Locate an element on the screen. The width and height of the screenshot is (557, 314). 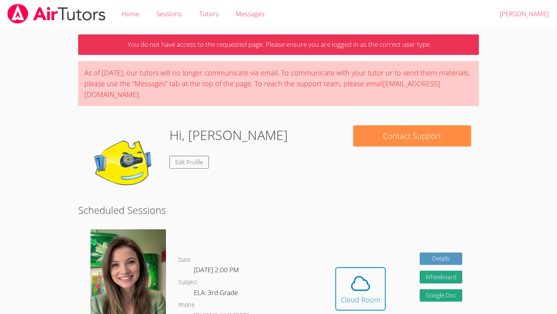
p: You do not have access to the requested page. Please ensure you are logged in as the correct user... is located at coordinates (278, 44).